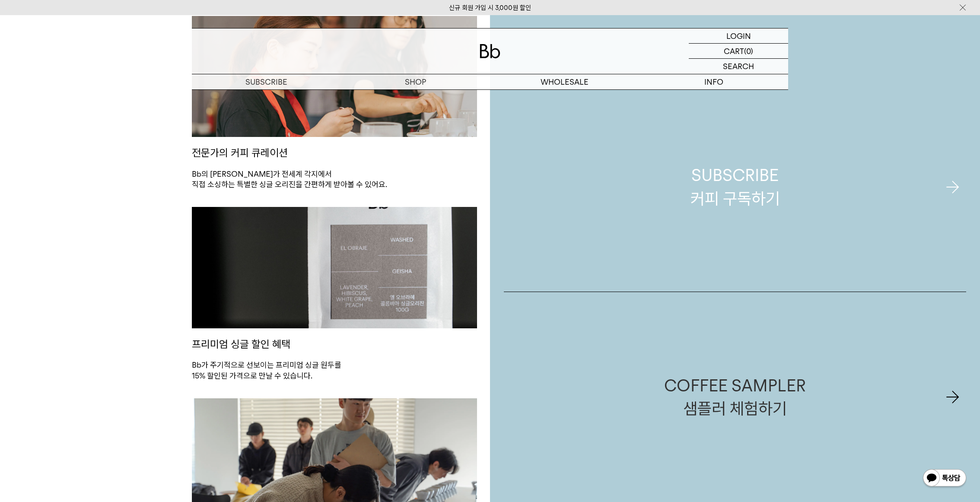 The image size is (980, 502). I want to click on img: 더 가까운 커피 가이드, so click(334, 267).